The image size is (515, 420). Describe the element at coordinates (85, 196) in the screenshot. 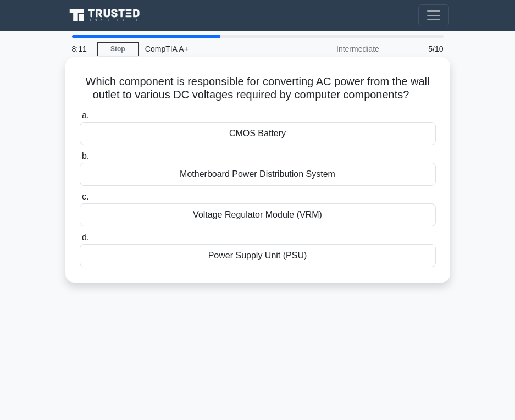

I see `span: c.` at that location.